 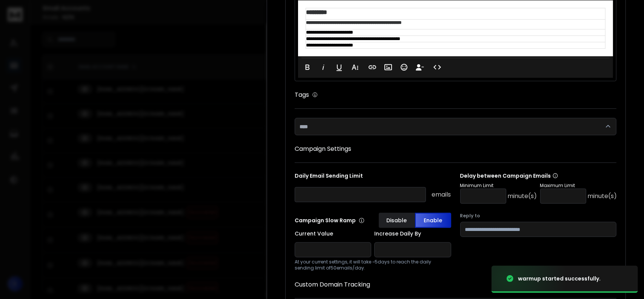 I want to click on button: Code View, so click(x=437, y=67).